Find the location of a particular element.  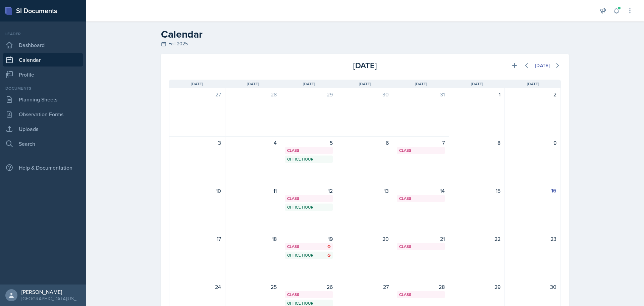

a: Profile is located at coordinates (43, 75).